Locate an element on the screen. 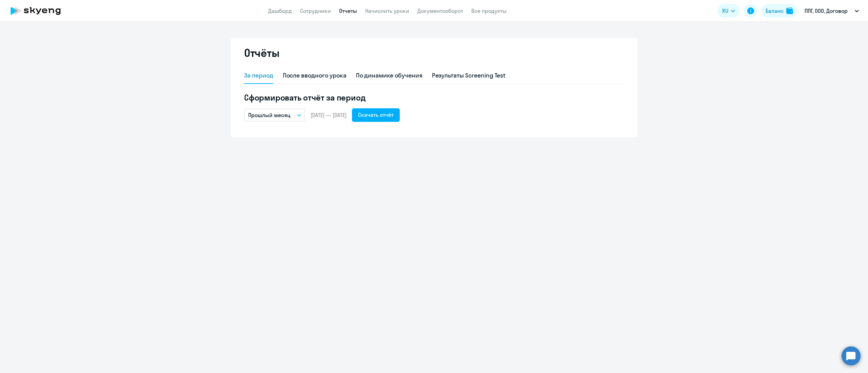  a: Документооборот is located at coordinates (440, 11).